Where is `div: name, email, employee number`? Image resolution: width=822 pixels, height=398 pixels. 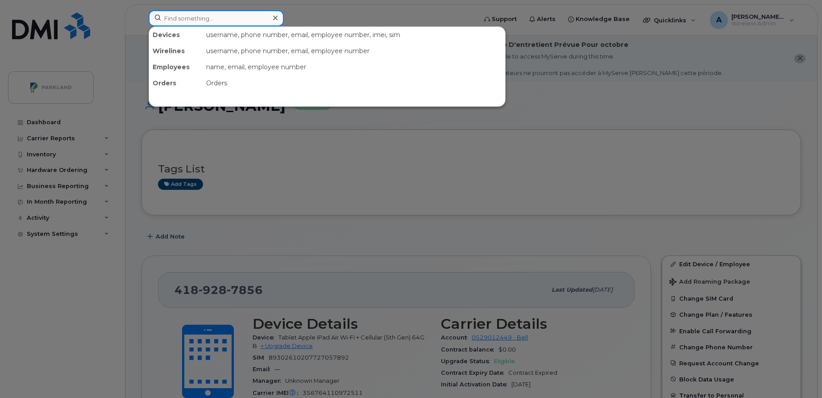 div: name, email, employee number is located at coordinates (354, 67).